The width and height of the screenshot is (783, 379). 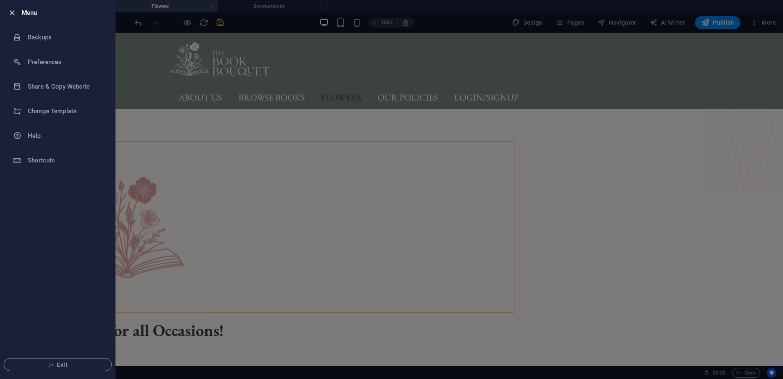 I want to click on h6: Share & Copy Website, so click(x=66, y=86).